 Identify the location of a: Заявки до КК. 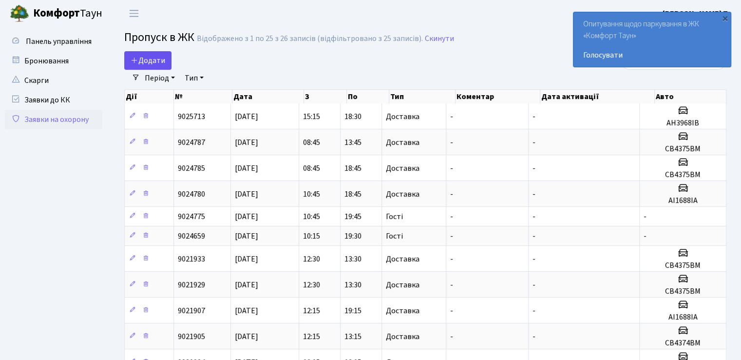
(54, 100).